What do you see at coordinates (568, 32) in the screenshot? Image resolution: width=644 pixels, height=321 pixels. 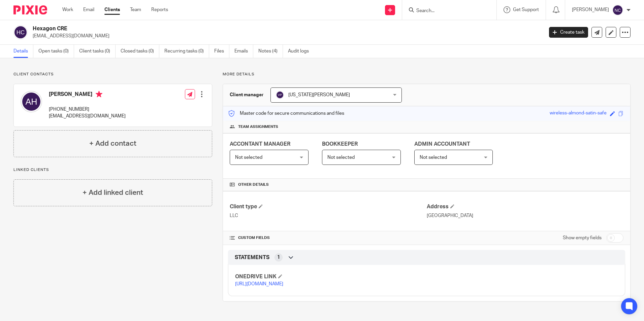 I see `a: Create task` at bounding box center [568, 32].